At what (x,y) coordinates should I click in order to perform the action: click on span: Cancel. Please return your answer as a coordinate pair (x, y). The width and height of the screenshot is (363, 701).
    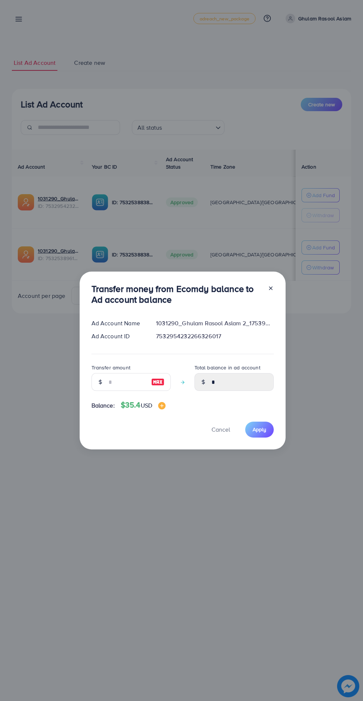
    Looking at the image, I should click on (221, 429).